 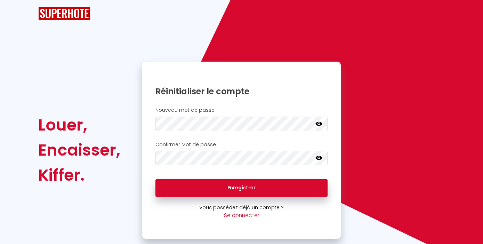 What do you see at coordinates (242, 207) in the screenshot?
I see `p: Vous possédez déjà un compte ?` at bounding box center [242, 207].